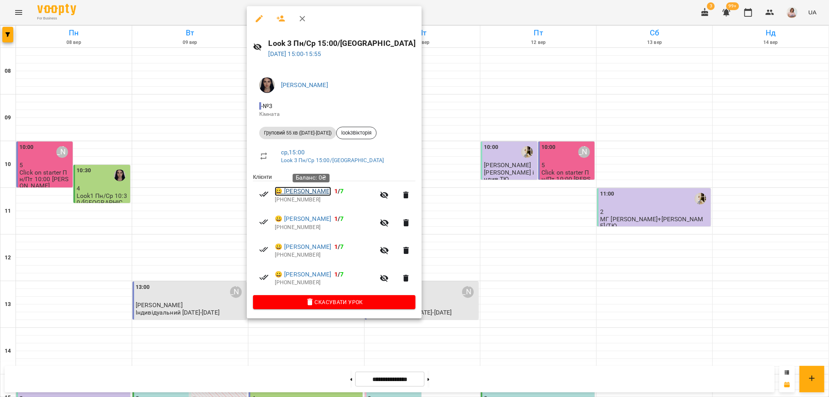  Describe the element at coordinates (267, 85) in the screenshot. I see `img: d6480efa1b5b973ff6e5205d609fee70.jpg` at that location.